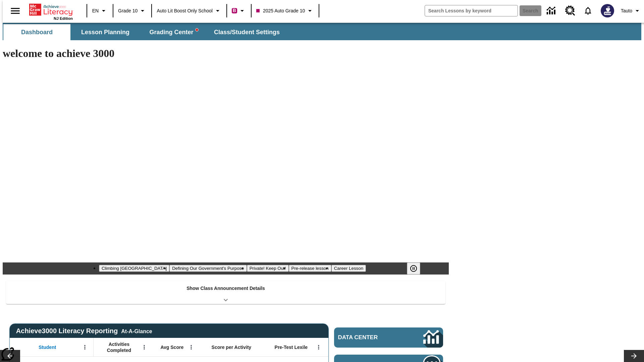 Image resolution: width=644 pixels, height=362 pixels. I want to click on button: Slide 2 Defining Our Government's Purpose, so click(208, 268).